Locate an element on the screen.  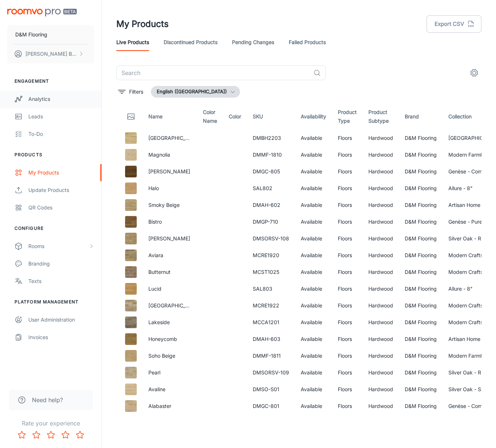
p: Rate your experience is located at coordinates (51, 423).